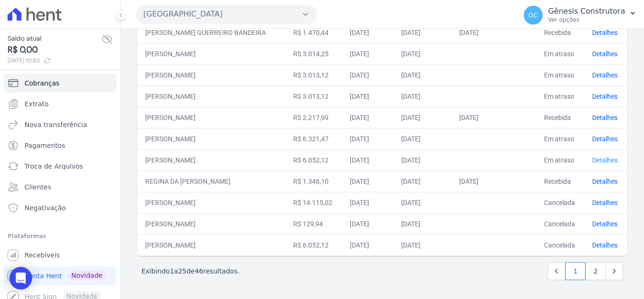 The height and width of the screenshot is (299, 644). Describe the element at coordinates (54, 166) in the screenshot. I see `span: Troca de Arquivos` at that location.